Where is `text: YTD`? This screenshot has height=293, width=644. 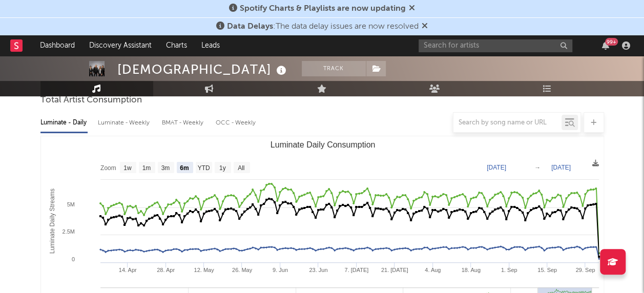 text: YTD is located at coordinates (204, 168).